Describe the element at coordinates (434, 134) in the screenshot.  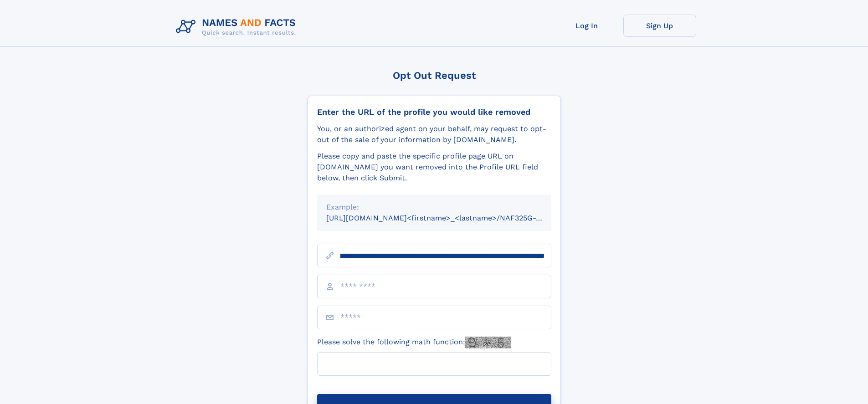
I see `div: You, or an authorized agent on your behalf, may request to opt-out of the sale of your informatio...` at that location.